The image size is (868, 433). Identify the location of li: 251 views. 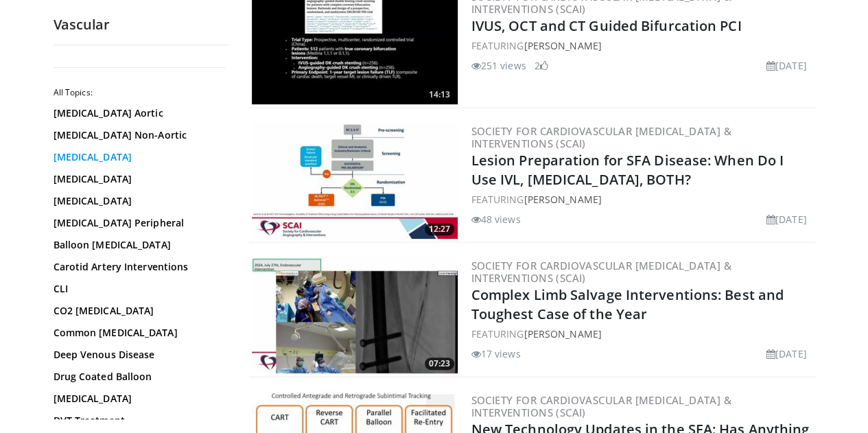
(499, 65).